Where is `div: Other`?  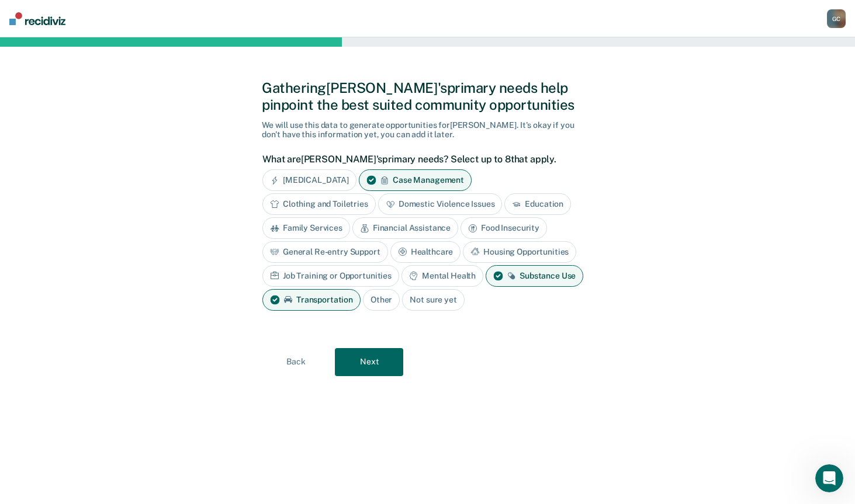 div: Other is located at coordinates (381, 299).